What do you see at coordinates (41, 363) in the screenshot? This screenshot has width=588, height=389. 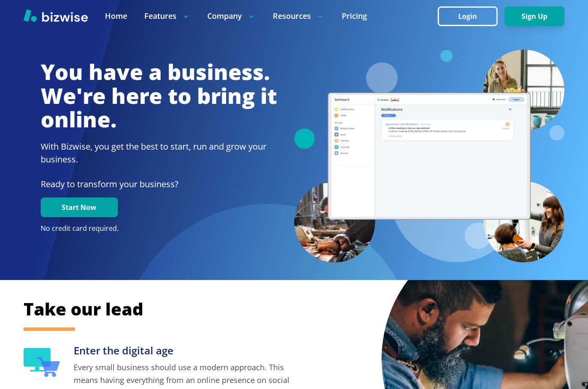 I see `img: Enter the digital age Icon` at bounding box center [41, 363].